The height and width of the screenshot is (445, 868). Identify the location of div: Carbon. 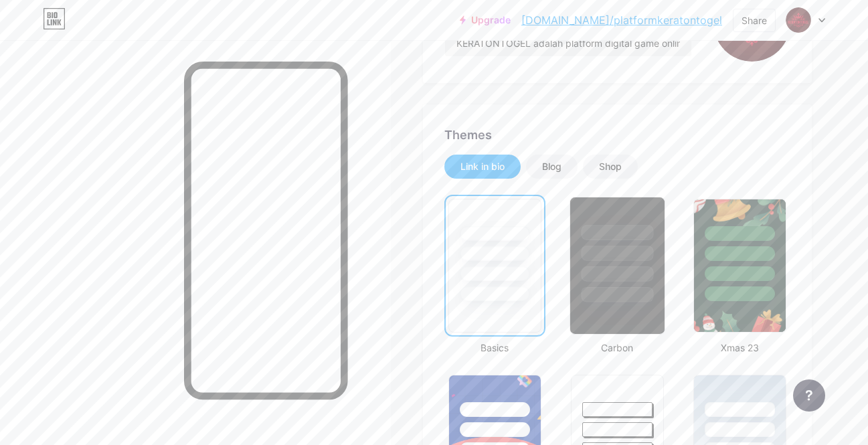
(617, 347).